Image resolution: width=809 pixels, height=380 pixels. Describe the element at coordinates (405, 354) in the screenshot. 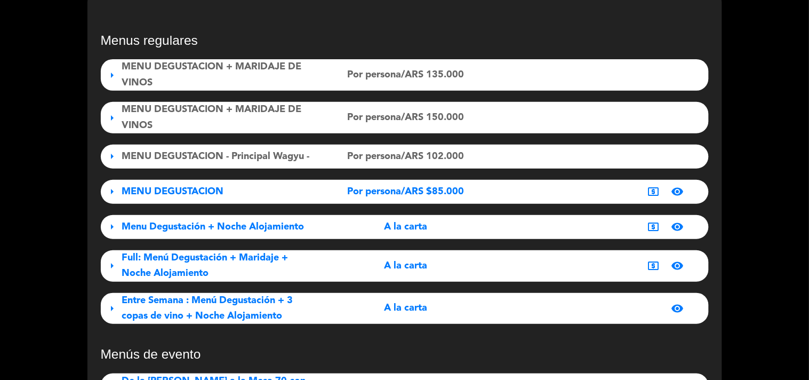

I see `h3: Menús de evento` at that location.